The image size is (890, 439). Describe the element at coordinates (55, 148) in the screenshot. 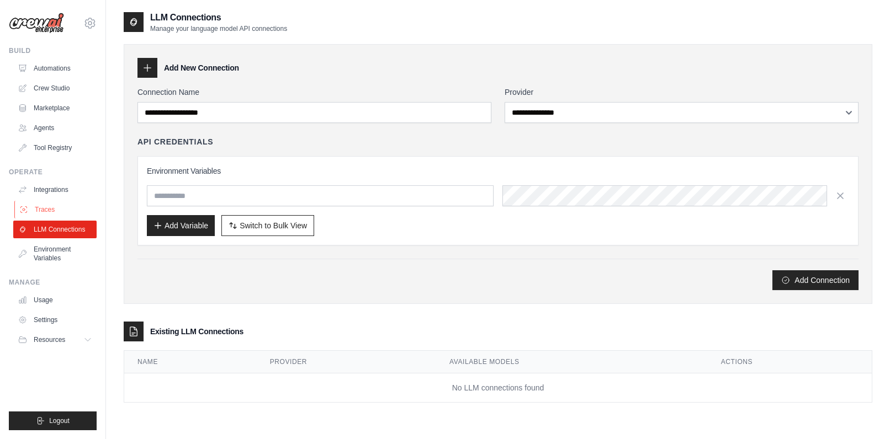

I see `a: Tool Registry` at that location.